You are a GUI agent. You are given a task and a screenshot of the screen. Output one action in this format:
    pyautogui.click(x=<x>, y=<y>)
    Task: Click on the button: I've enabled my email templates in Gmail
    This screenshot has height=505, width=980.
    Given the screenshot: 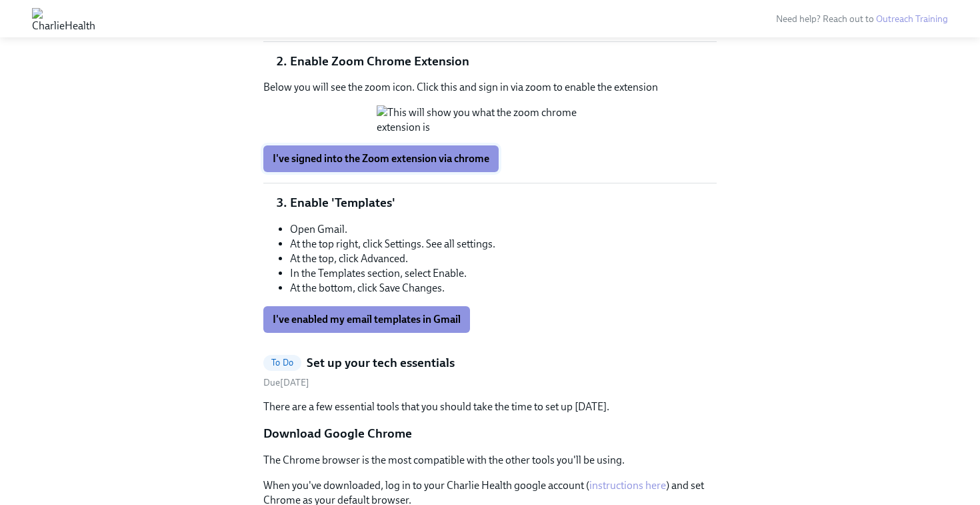 What is the action you would take?
    pyautogui.click(x=366, y=319)
    